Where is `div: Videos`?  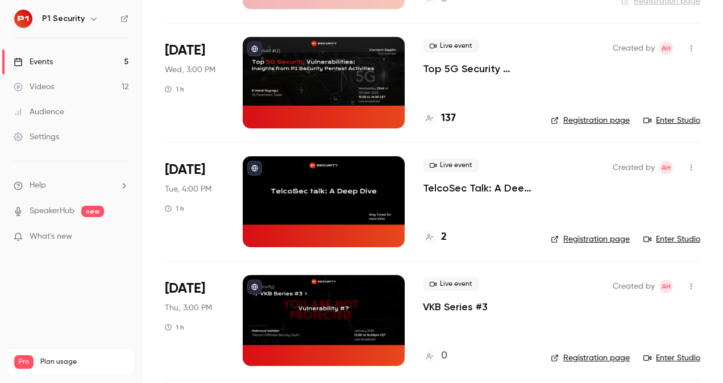
div: Videos is located at coordinates (34, 87).